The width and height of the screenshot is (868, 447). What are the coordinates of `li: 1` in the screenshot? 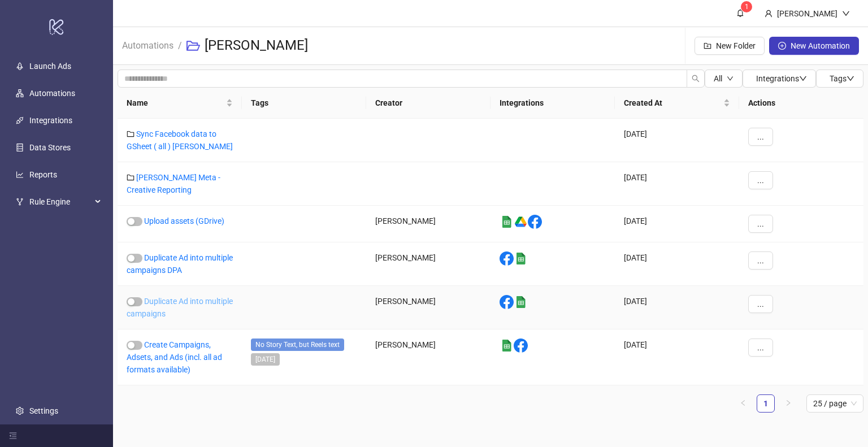 It's located at (766, 403).